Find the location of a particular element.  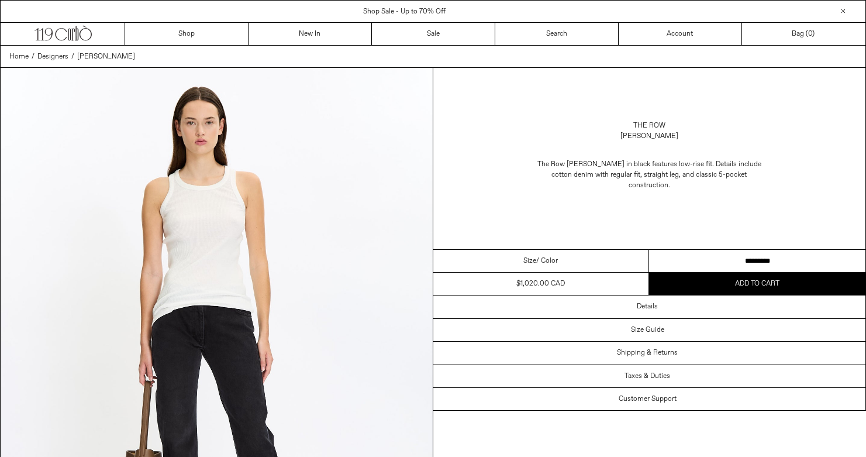

a: Bag () is located at coordinates (803, 34).